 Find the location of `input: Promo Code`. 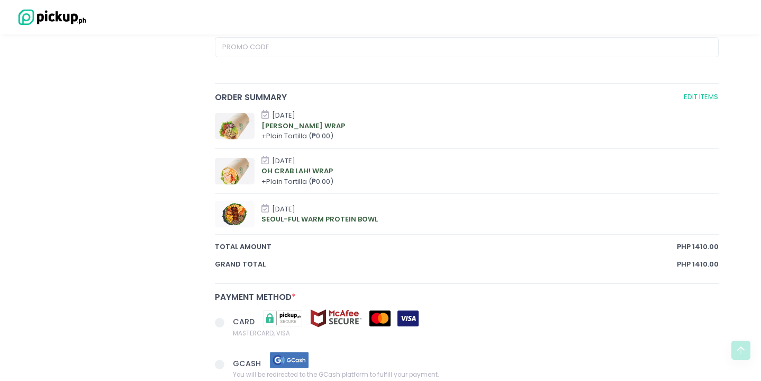

input: Promo Code is located at coordinates (467, 47).